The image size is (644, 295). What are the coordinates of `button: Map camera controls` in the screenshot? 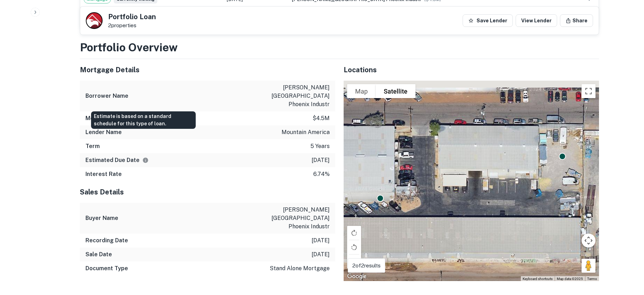 It's located at (589, 241).